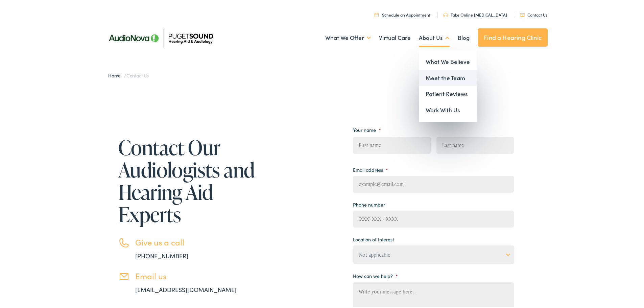 The height and width of the screenshot is (308, 644). Describe the element at coordinates (464, 36) in the screenshot. I see `a: Blog` at that location.